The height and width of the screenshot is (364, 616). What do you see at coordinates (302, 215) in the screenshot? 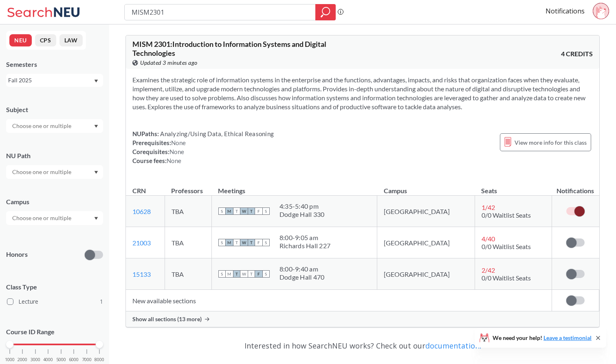
I see `div: Dodge Hall 330` at bounding box center [302, 215].